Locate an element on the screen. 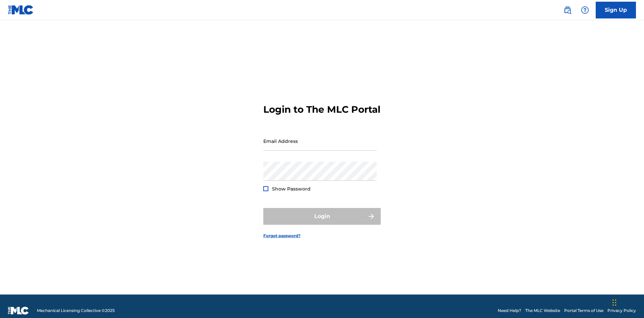  a: Portal Terms of Use is located at coordinates (583, 310).